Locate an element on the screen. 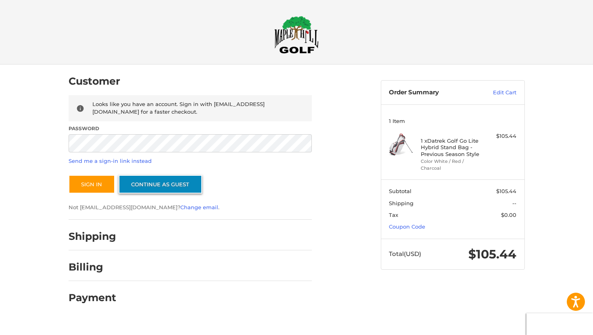 This screenshot has width=593, height=335. span: Total (USD) is located at coordinates (405, 254).